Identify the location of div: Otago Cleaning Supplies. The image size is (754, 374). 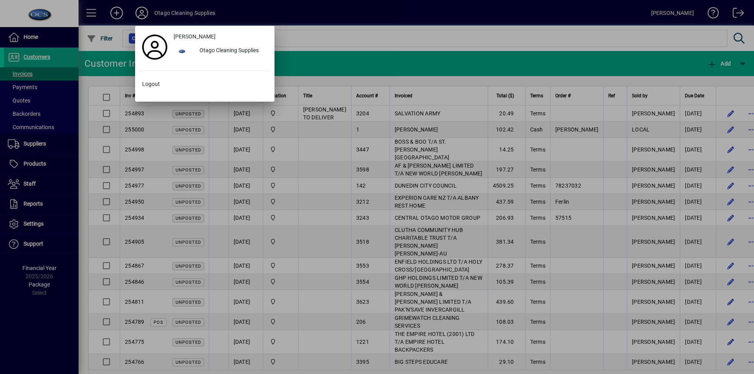
(232, 51).